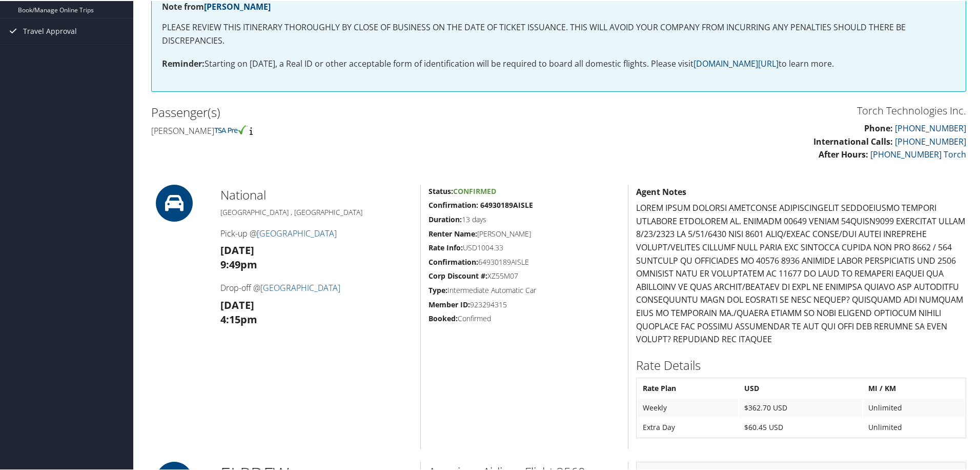  What do you see at coordinates (559, 33) in the screenshot?
I see `p: PLEASE REVIEW THIS ITINERARY THOROUGHLY BY CLOSE OF BUSINESS ON THE DATE OF TICKET ISSUANCE. THIS...` at bounding box center [559, 33].